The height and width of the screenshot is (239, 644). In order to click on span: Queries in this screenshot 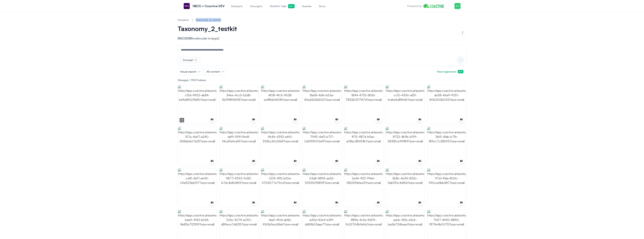, I will do `click(307, 6)`.